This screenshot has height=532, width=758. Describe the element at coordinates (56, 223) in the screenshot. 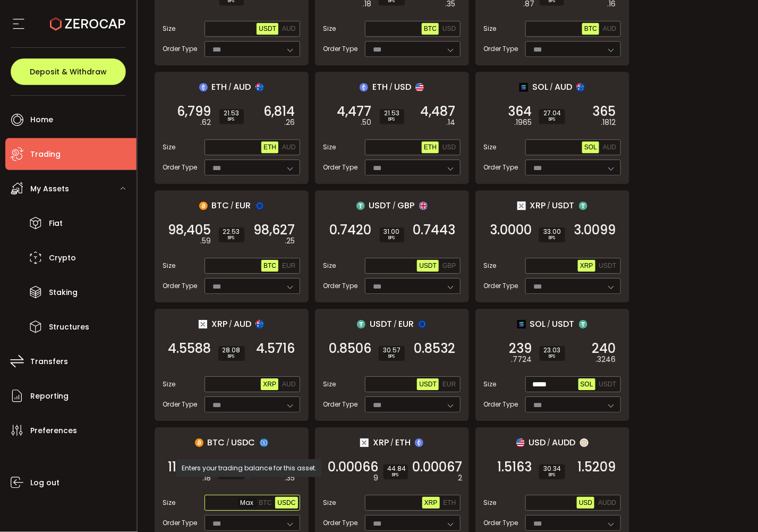

I see `span: Fiat` at that location.